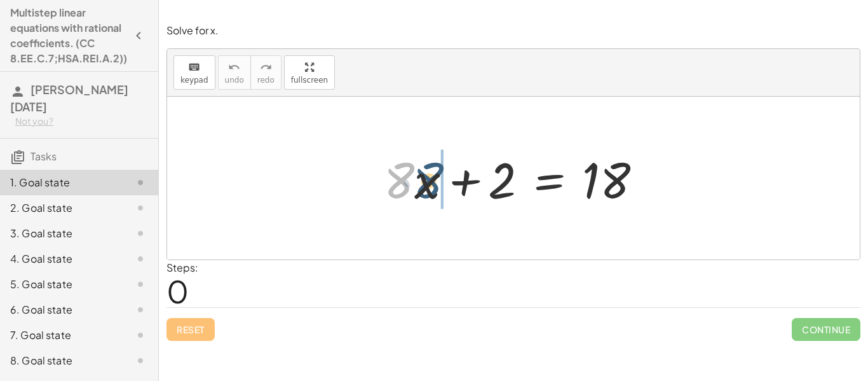  What do you see at coordinates (265, 68) in the screenshot?
I see `i: redo` at bounding box center [265, 68].